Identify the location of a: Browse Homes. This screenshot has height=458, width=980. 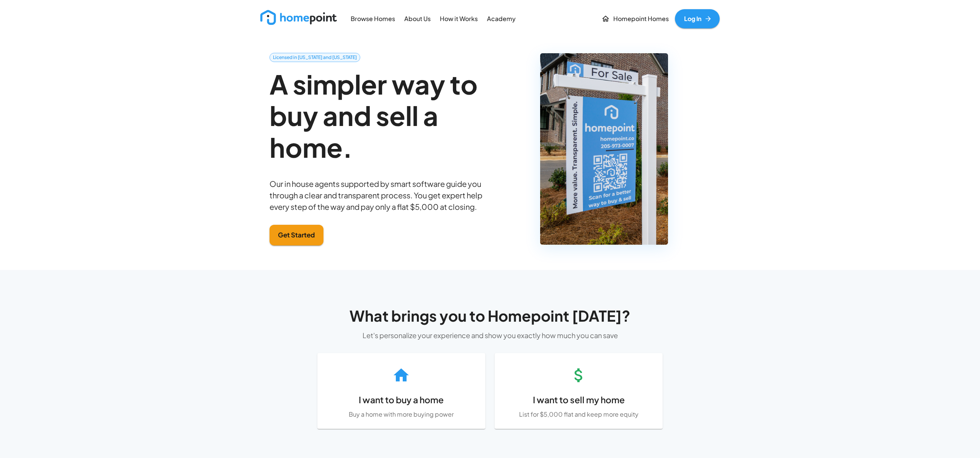
(373, 19).